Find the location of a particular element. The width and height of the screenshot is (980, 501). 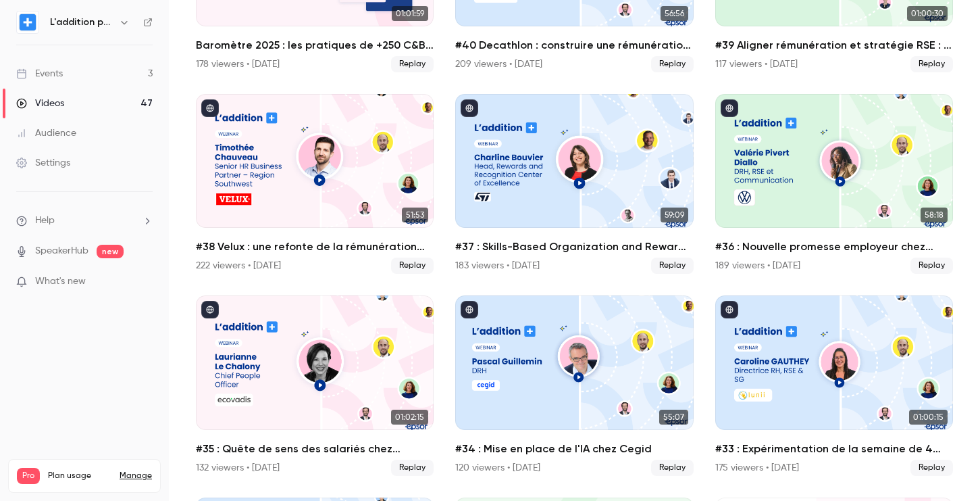

li: #33 : Expérimentation de la semaine de 4 jours chez Lunii is located at coordinates (834, 386).